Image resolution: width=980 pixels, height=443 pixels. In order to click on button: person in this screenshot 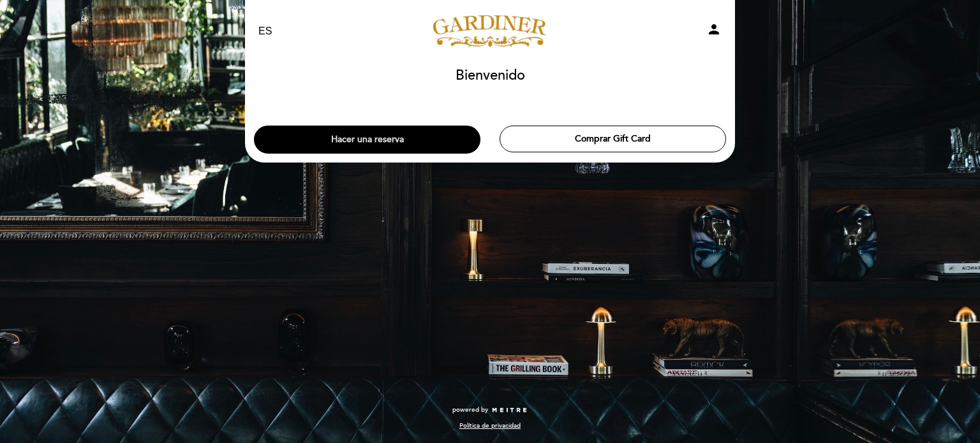, I will do `click(714, 32)`.